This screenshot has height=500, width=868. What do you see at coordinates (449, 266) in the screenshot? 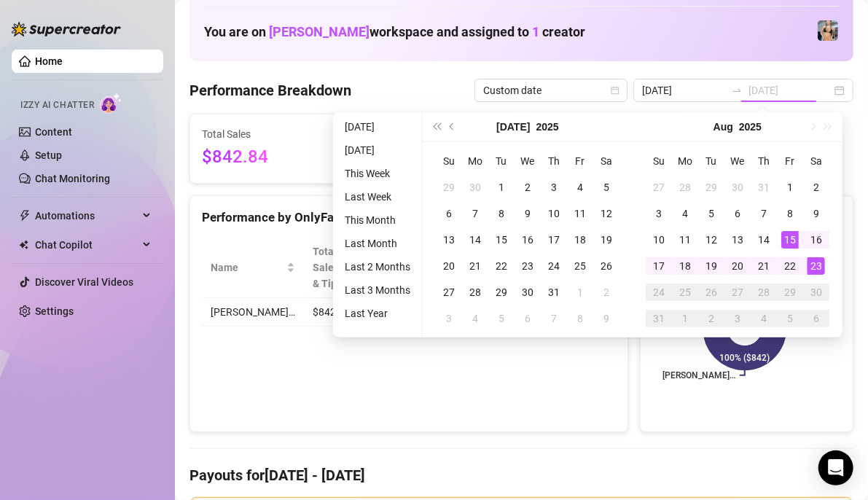
I see `td: 2025-07-20` at bounding box center [449, 266].